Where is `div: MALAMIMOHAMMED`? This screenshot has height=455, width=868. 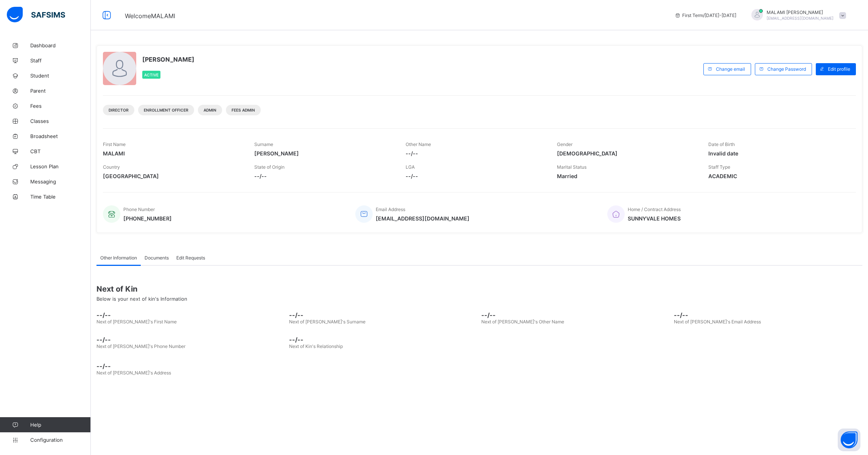 div: MALAMIMOHAMMED is located at coordinates (796, 15).